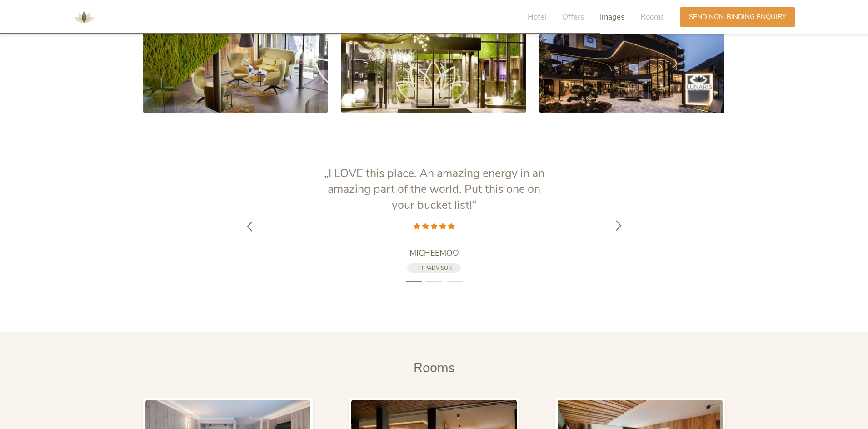 The width and height of the screenshot is (868, 429). I want to click on a: TripAdvisor, so click(434, 268).